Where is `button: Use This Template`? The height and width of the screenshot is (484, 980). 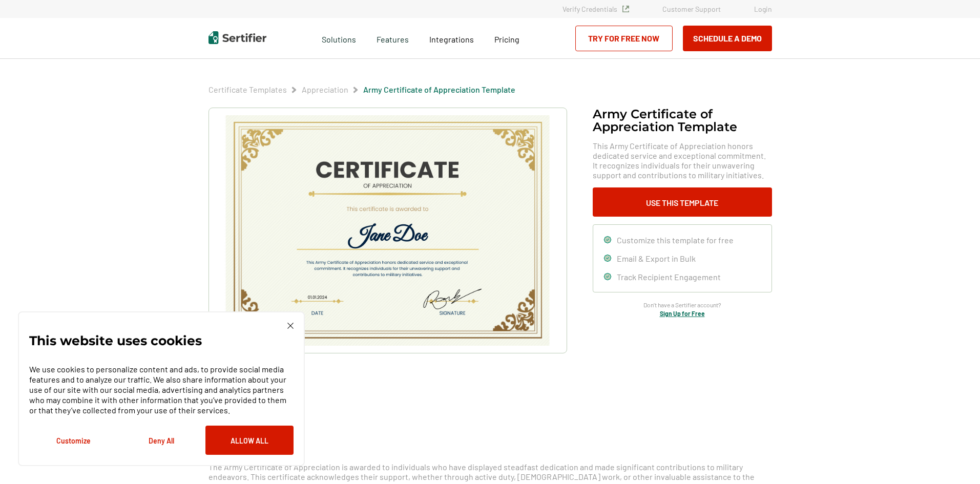
button: Use This Template is located at coordinates (682, 201).